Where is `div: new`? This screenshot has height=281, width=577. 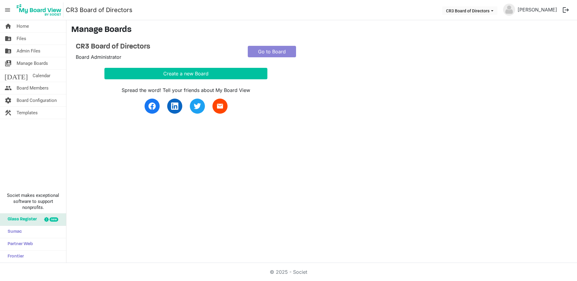 div: new is located at coordinates (54, 220).